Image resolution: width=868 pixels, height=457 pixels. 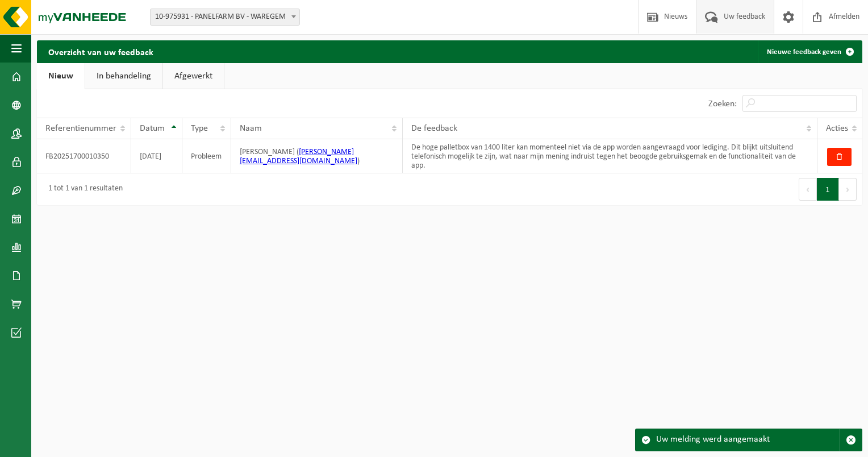 What do you see at coordinates (251, 129) in the screenshot?
I see `span: Naam` at bounding box center [251, 129].